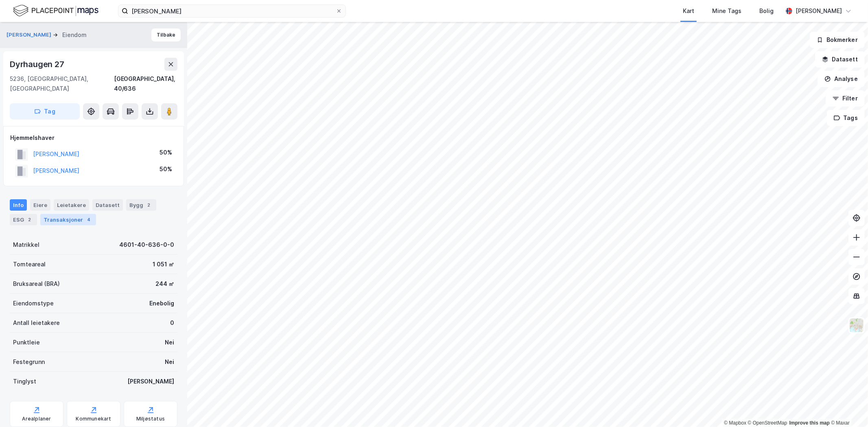 This screenshot has width=868, height=427. I want to click on div: Enebolig, so click(161, 304).